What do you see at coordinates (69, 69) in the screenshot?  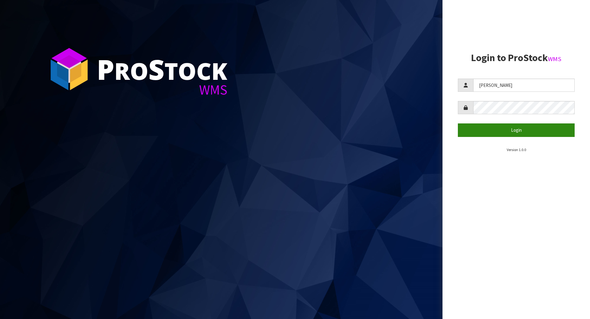 I see `img: ProStock Cube` at bounding box center [69, 69].